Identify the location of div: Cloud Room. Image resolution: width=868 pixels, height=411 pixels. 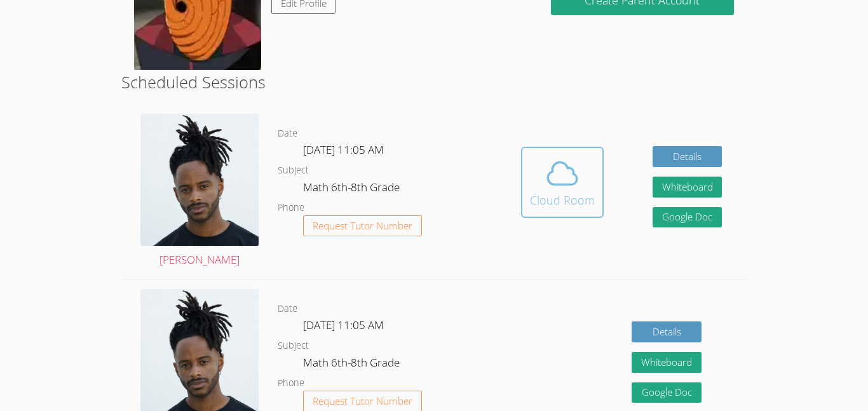
(562, 200).